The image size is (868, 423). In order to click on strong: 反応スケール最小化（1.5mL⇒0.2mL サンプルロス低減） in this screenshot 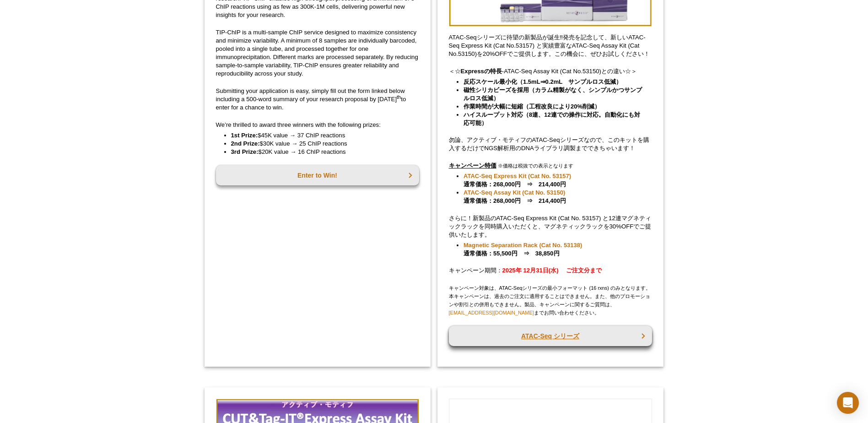, I will do `click(543, 82)`.